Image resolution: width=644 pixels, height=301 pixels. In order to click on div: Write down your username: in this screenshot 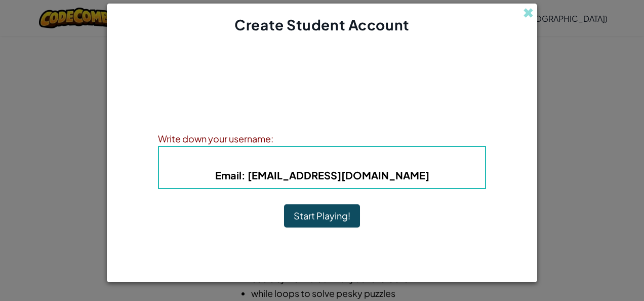, I will do `click(322, 138)`.